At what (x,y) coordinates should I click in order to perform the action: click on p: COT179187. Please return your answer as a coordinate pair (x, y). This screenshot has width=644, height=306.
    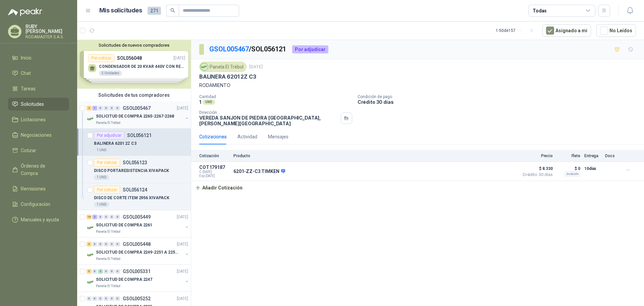
    Looking at the image, I should click on (214, 167).